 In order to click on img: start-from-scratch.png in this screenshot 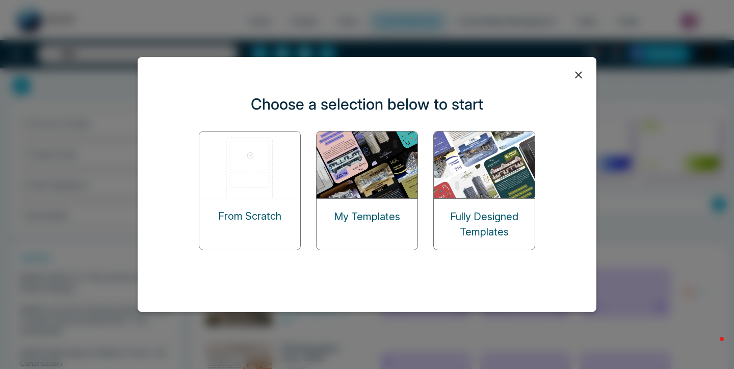, I will do `click(250, 165)`.